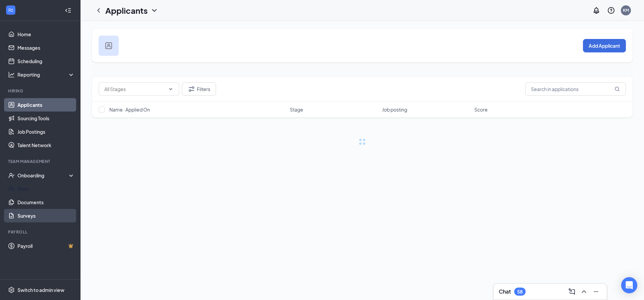  What do you see at coordinates (46, 131) in the screenshot?
I see `a: Job Postings` at bounding box center [46, 131].